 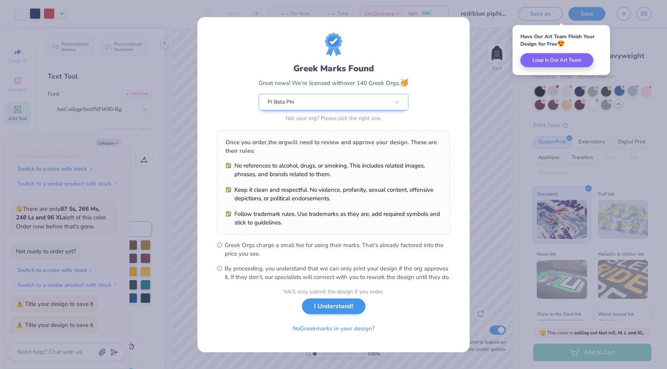 I want to click on button: NoGreekmarks in your design?, so click(x=333, y=329).